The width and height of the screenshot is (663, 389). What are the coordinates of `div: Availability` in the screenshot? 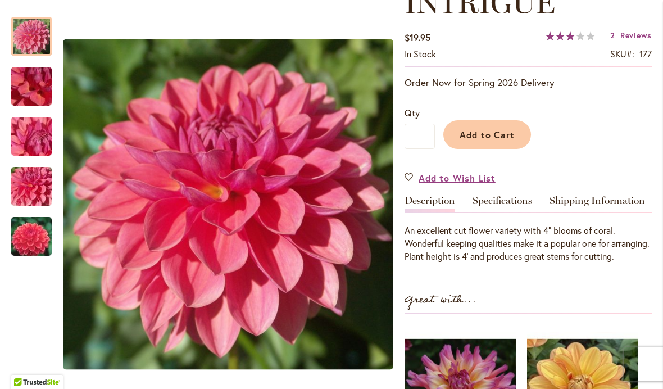 It's located at (421, 54).